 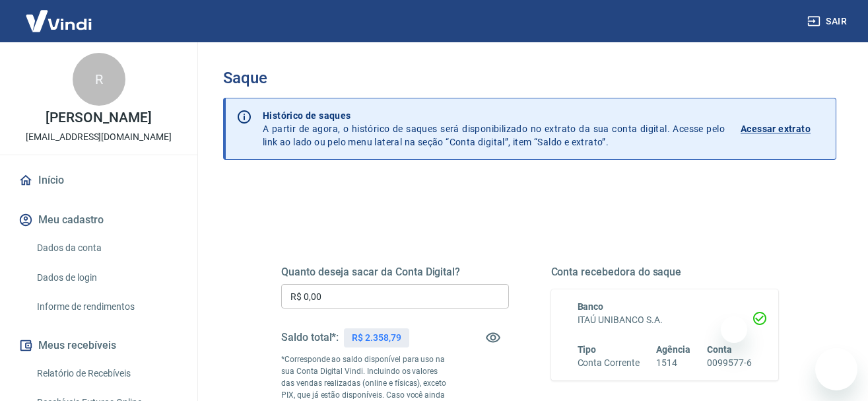 I want to click on a: Informe de rendimentos, so click(x=107, y=306).